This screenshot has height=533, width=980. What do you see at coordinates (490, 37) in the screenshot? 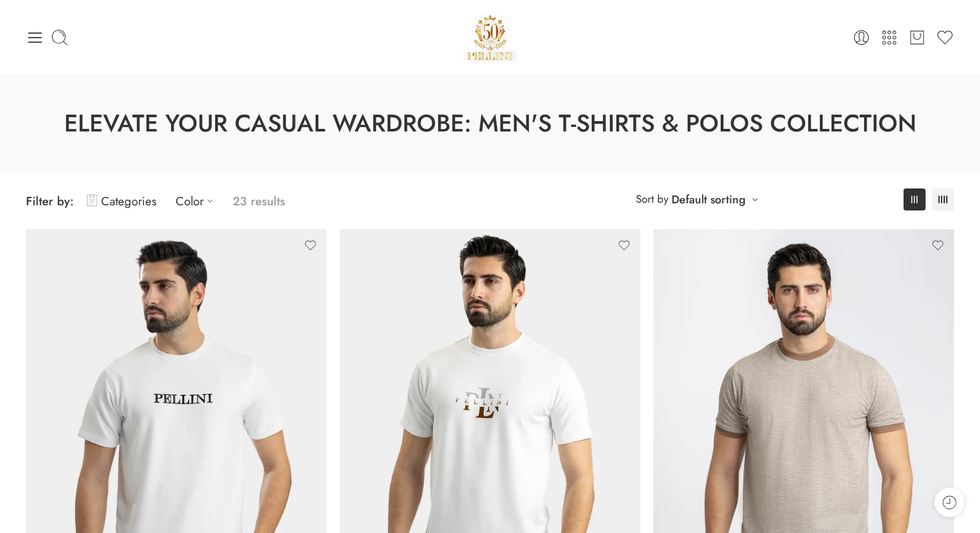
I see `img: Pellini` at bounding box center [490, 37].